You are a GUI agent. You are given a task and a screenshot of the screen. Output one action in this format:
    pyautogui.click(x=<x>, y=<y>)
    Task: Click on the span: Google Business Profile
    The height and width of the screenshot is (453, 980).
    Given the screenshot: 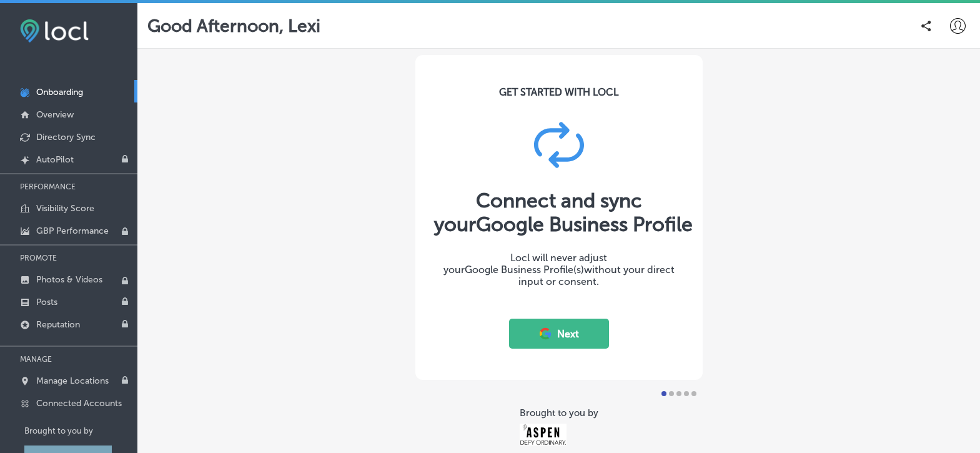 What is the action you would take?
    pyautogui.click(x=584, y=224)
    